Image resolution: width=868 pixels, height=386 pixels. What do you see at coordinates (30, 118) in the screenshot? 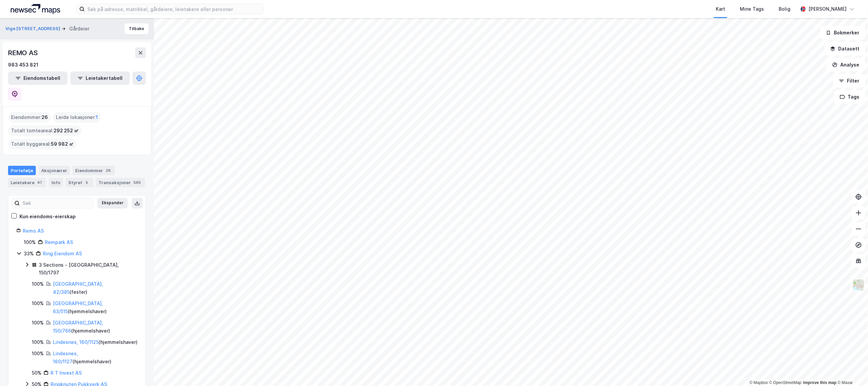
I see `div: Eiendommer :` at bounding box center [30, 118].